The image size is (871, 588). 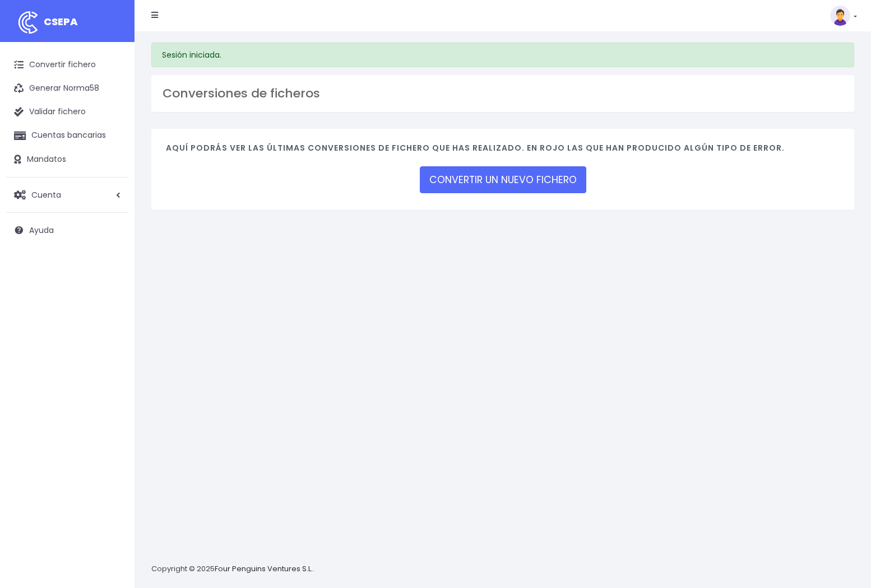 What do you see at coordinates (28, 22) in the screenshot?
I see `img: logo` at bounding box center [28, 22].